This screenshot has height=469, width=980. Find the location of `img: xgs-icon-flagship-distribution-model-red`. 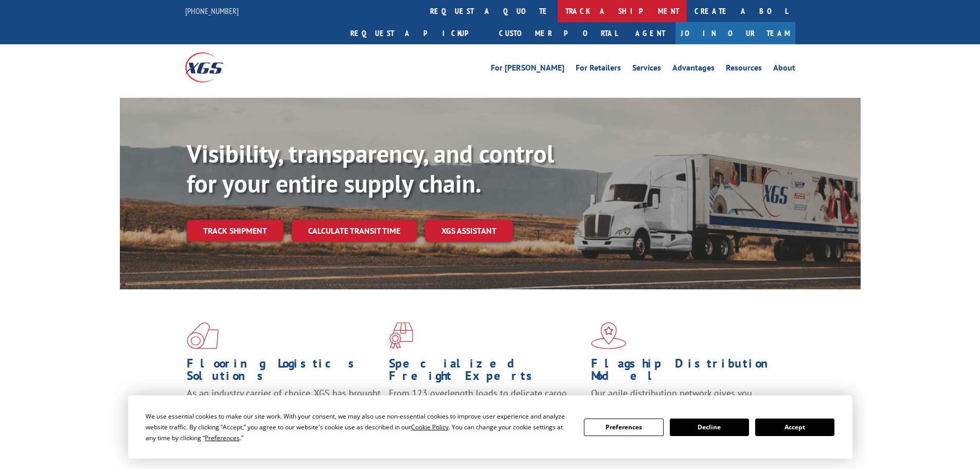

img: xgs-icon-flagship-distribution-model-red is located at coordinates (608, 336).